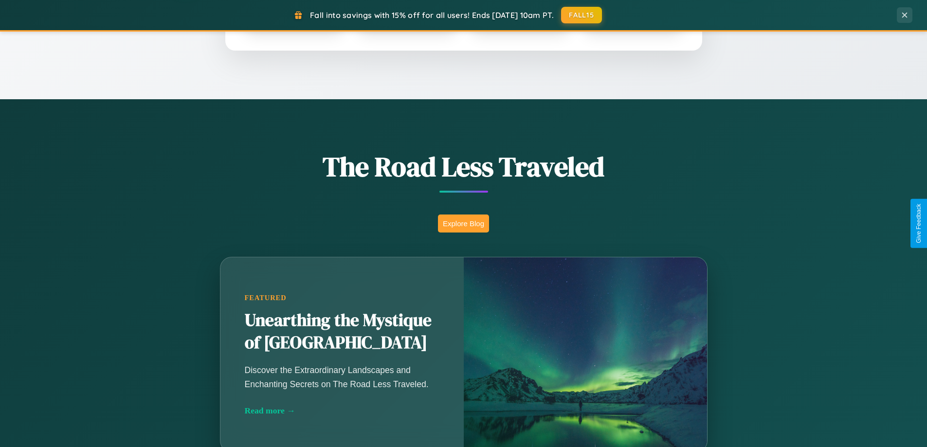 The image size is (927, 447). What do you see at coordinates (342, 298) in the screenshot?
I see `div: Featured` at bounding box center [342, 298].